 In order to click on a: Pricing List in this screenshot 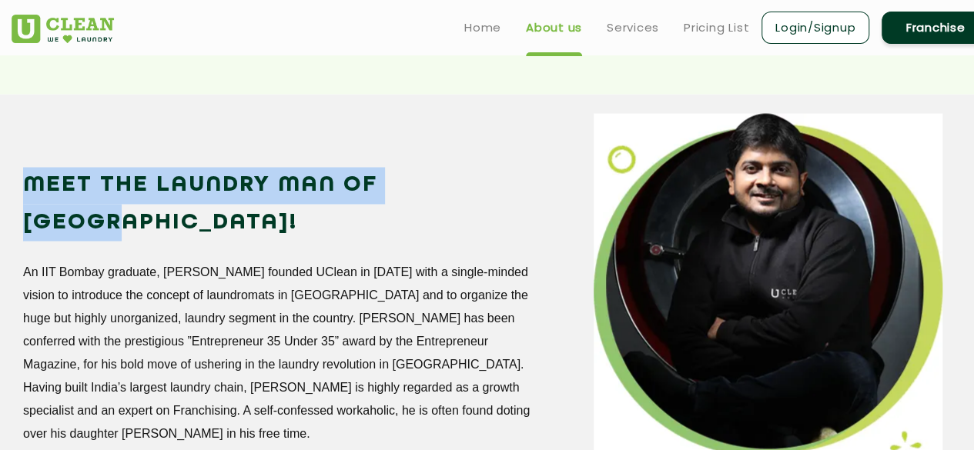, I will do `click(716, 28)`.